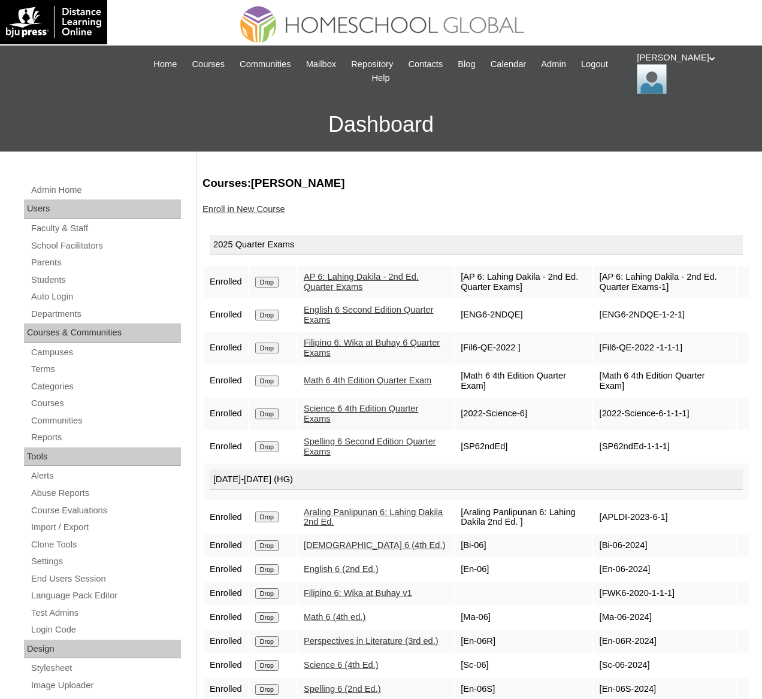 The image size is (762, 699). I want to click on a: English 6 Second Edition Quarter Exams, so click(368, 314).